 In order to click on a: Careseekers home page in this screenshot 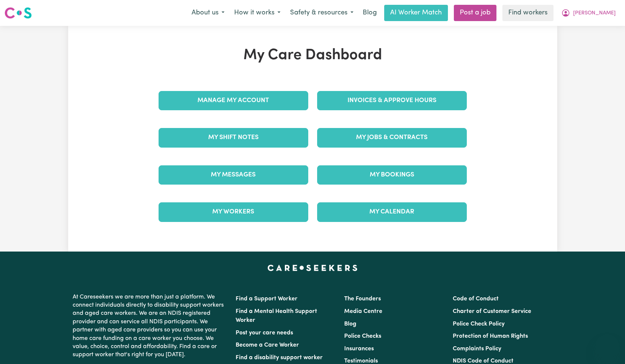, I will do `click(312, 268)`.